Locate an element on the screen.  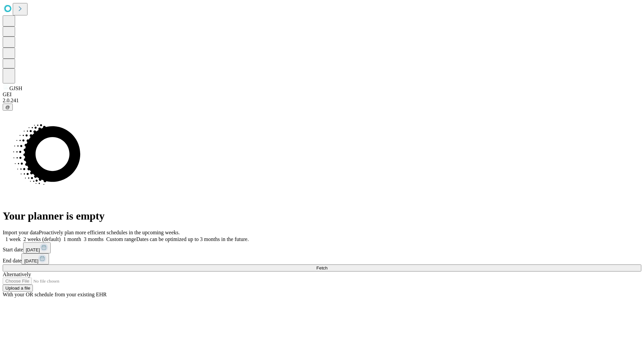
div: GEI is located at coordinates (322, 94).